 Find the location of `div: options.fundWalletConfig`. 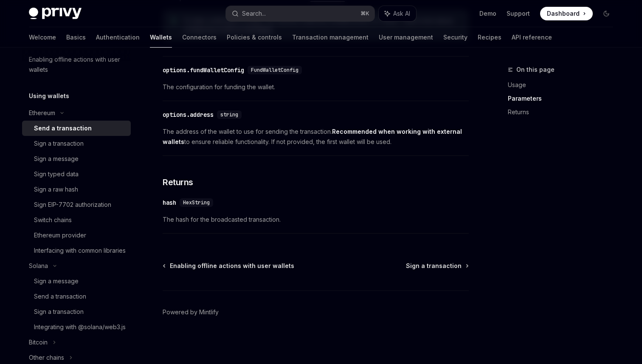

div: options.fundWalletConfig is located at coordinates (203, 70).